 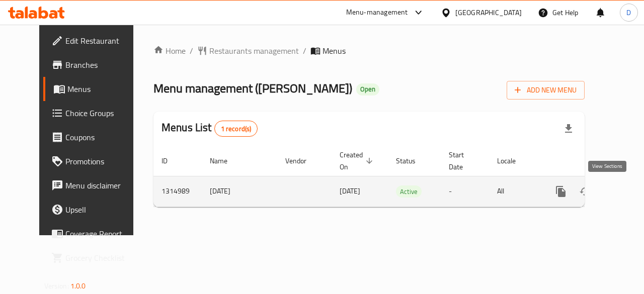 What do you see at coordinates (629, 13) in the screenshot?
I see `span: D` at bounding box center [629, 13].